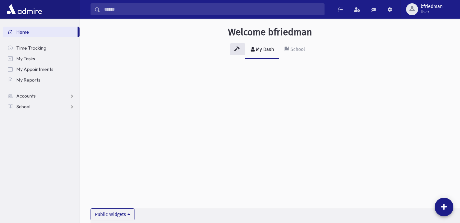 This screenshot has width=460, height=223. Describe the element at coordinates (264, 49) in the screenshot. I see `div: My Dash` at that location.